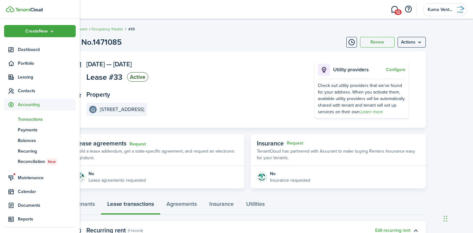 The image size is (473, 233). I want to click on div: Check out utility providers that we've found for your address. When you activate them, available ..., so click(362, 99).